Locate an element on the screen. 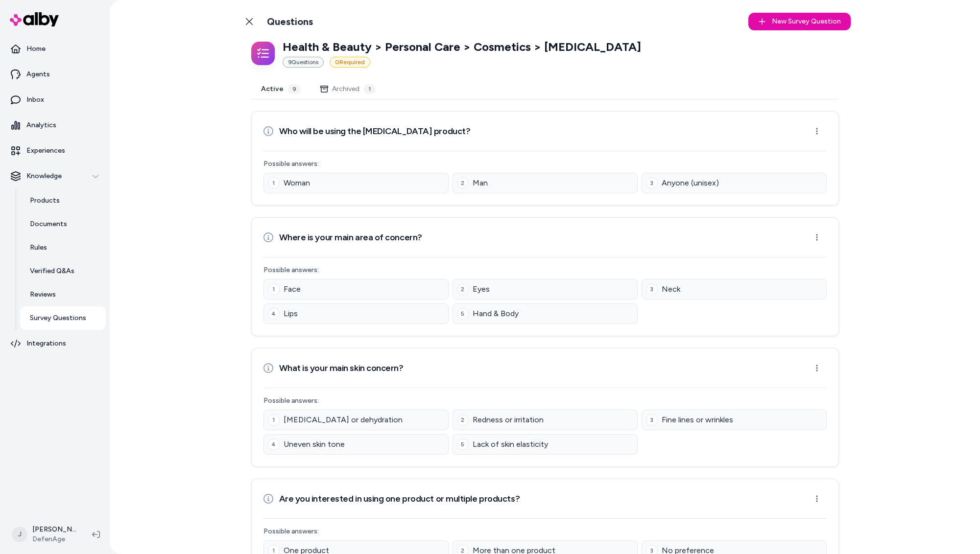 The height and width of the screenshot is (554, 980). a: Survey Questions is located at coordinates (63, 318).